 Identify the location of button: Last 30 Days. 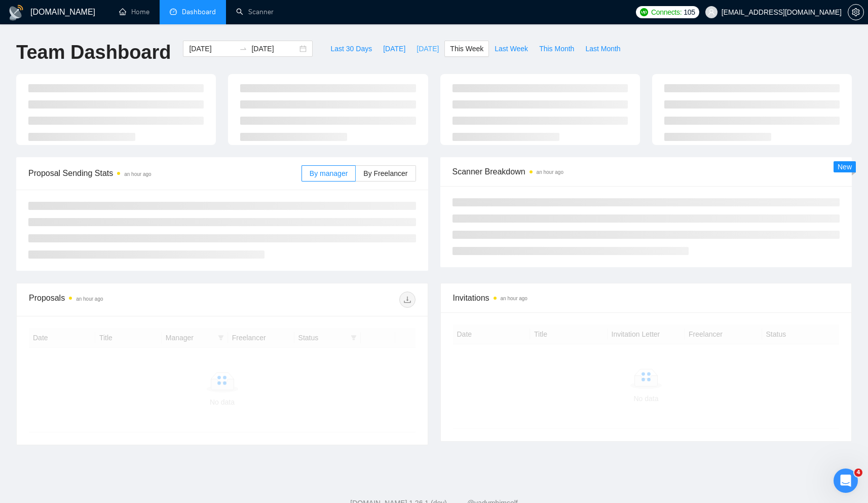
(351, 48).